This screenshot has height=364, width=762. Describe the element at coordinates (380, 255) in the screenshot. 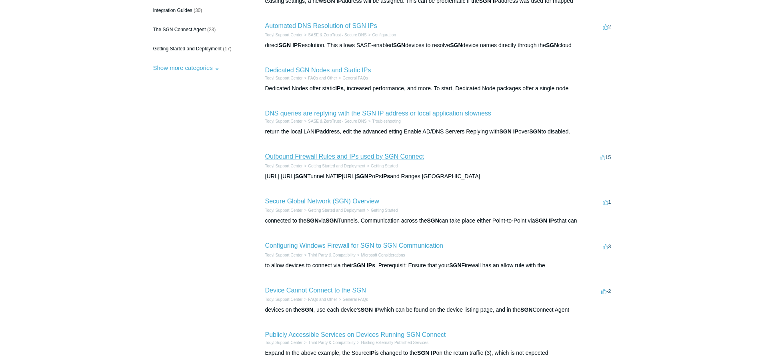

I see `li: Microsoft Considerations` at that location.